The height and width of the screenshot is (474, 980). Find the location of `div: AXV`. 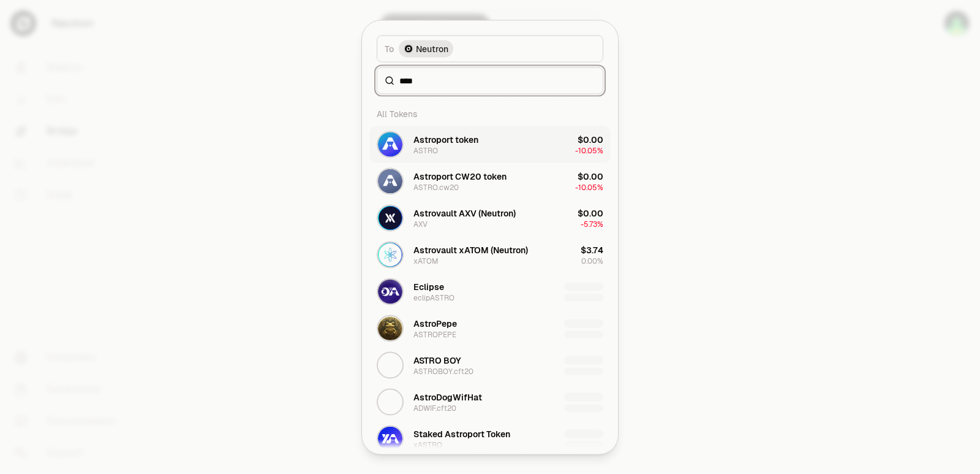

div: AXV is located at coordinates (420, 224).